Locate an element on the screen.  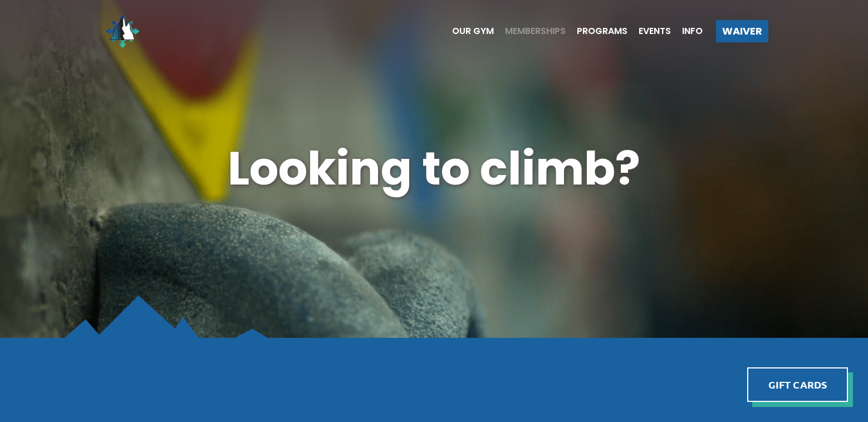
span: Our Gym is located at coordinates (472, 31).